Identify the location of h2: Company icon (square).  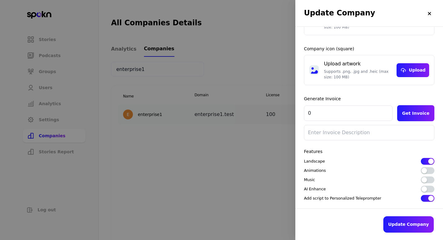
(369, 49).